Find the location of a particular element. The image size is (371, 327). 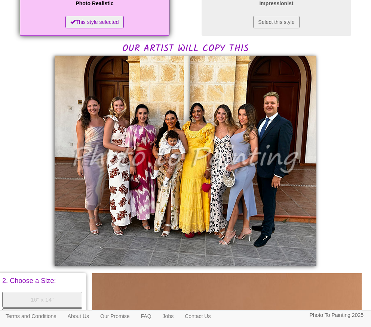

a: Jobs is located at coordinates (168, 317).